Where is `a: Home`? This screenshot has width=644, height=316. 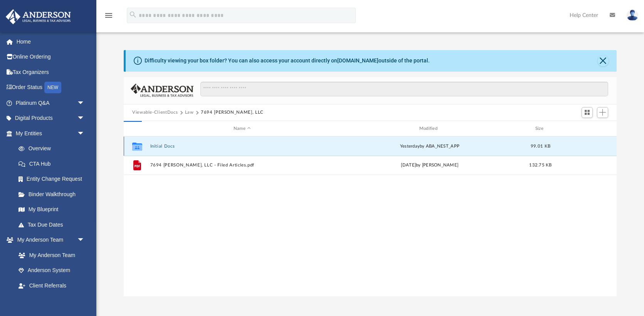 a: Home is located at coordinates (51, 42).